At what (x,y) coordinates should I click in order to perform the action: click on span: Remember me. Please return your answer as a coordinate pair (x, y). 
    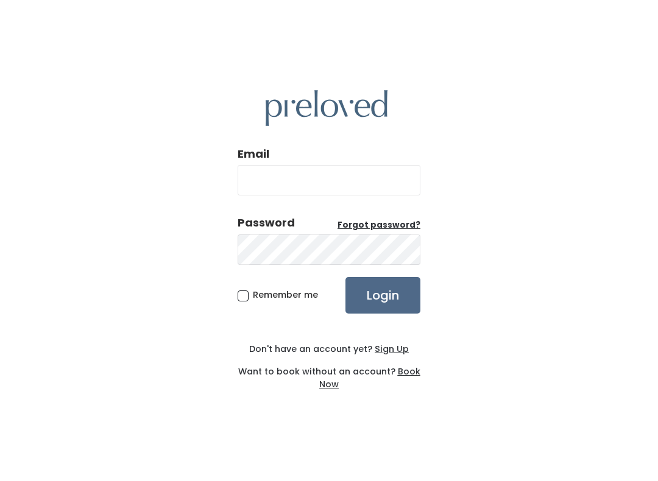
    Looking at the image, I should click on (285, 295).